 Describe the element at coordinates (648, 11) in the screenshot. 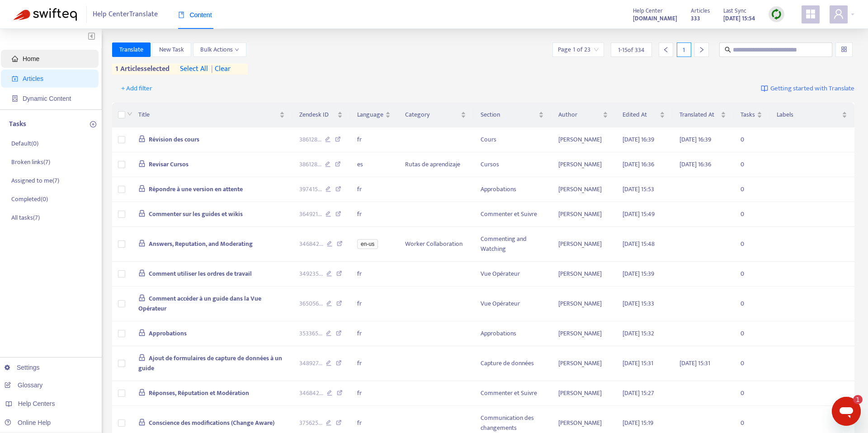

I see `span: Help Center` at that location.